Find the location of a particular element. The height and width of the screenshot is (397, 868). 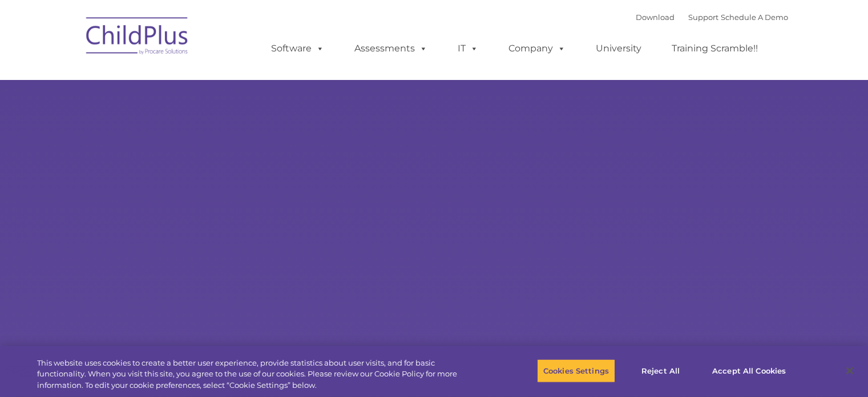

a: Assessments is located at coordinates (391, 48).